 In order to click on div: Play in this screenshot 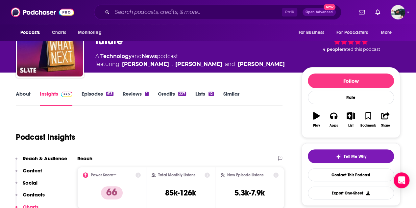, I will do `click(317, 125)`.